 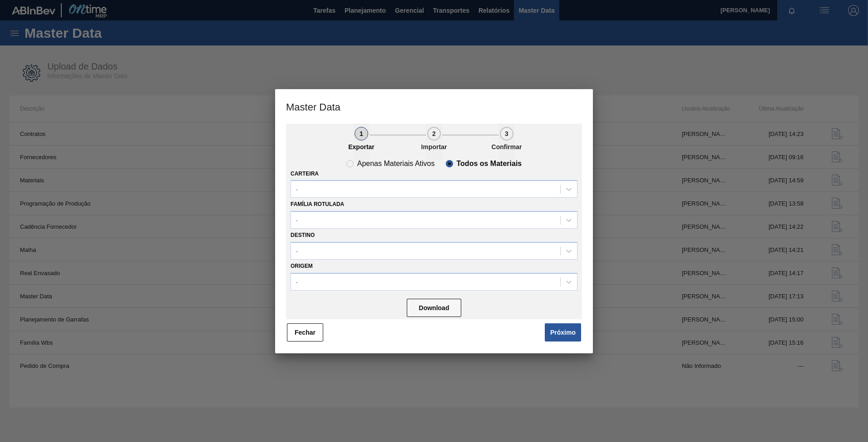 I want to click on p: Confirmar, so click(x=507, y=146).